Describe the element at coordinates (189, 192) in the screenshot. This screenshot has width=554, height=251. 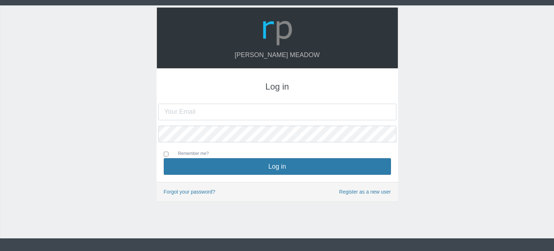
I see `a: Forgot your password?` at that location.